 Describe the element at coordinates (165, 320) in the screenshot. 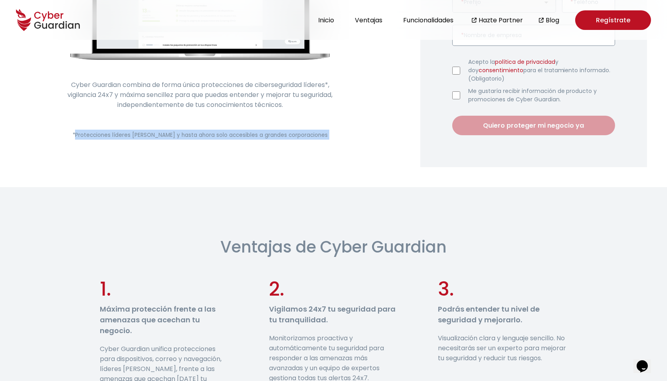

I see `h3: Máxima protección frente a las amenazas que acechan tu negocio.` at that location.